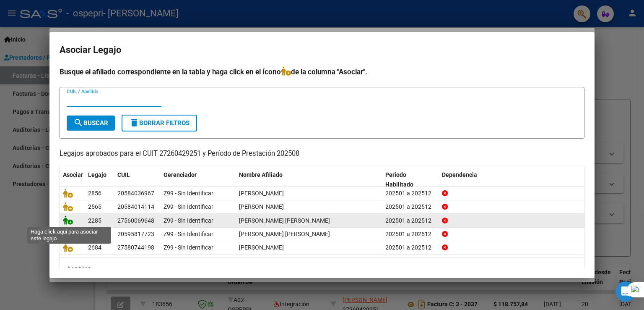  What do you see at coordinates (160, 123) in the screenshot?
I see `button: Borrar Filtros` at bounding box center [160, 123].